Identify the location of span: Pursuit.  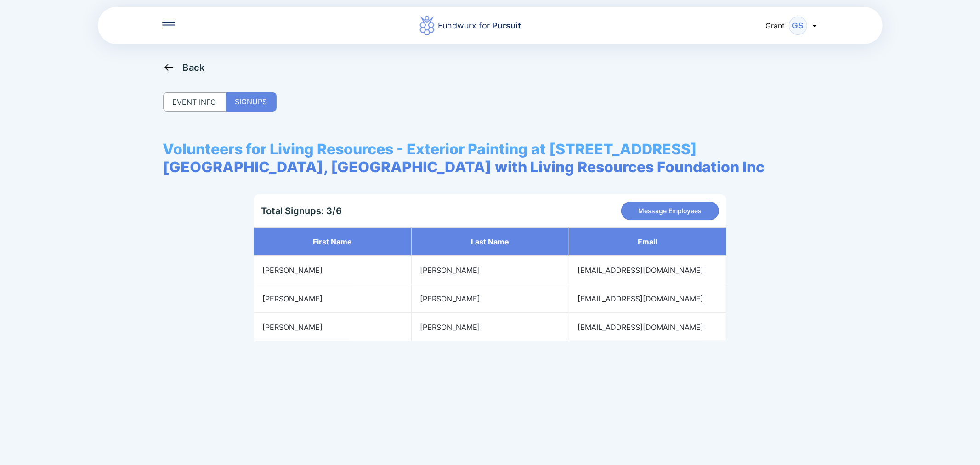
(506, 25).